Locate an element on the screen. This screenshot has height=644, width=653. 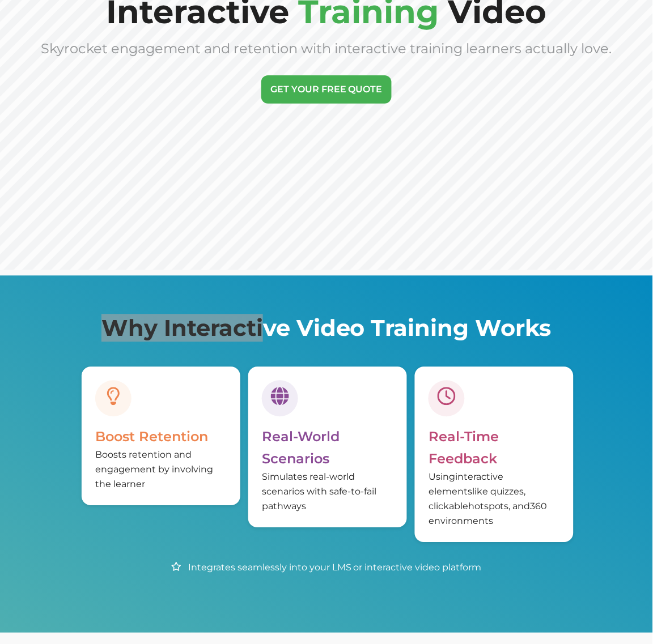
span: Skyrocket engagement and retention with interactive training learners actually love. is located at coordinates (326, 48).